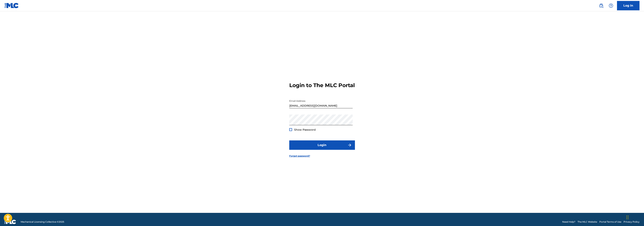 The image size is (644, 226). What do you see at coordinates (611, 222) in the screenshot?
I see `a: Portal Terms of Use` at bounding box center [611, 222].